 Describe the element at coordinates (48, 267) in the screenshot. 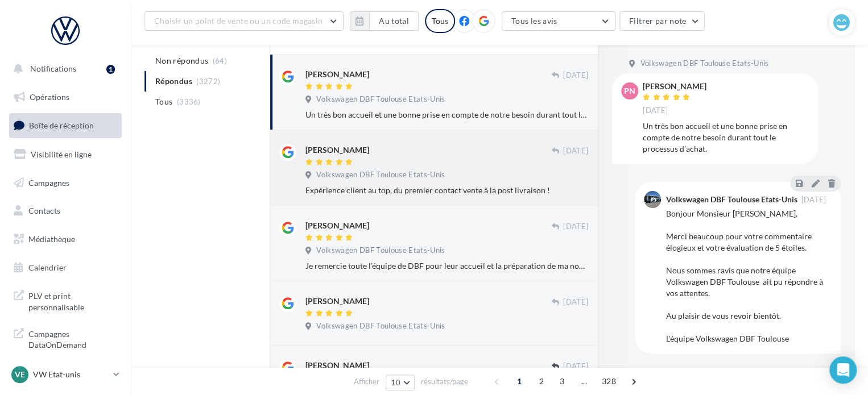

I see `span: Calendrier` at that location.